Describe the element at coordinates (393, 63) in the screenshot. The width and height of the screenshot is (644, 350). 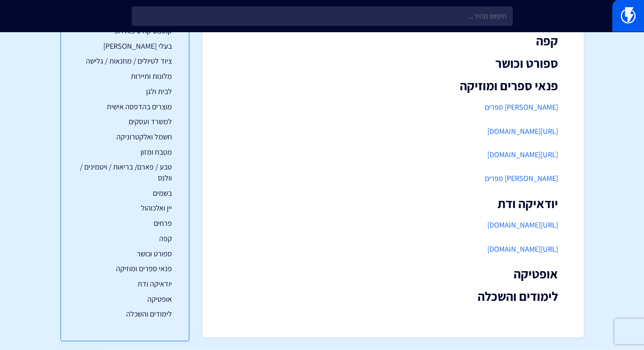
I see `h2: ספורט וכושר` at that location.